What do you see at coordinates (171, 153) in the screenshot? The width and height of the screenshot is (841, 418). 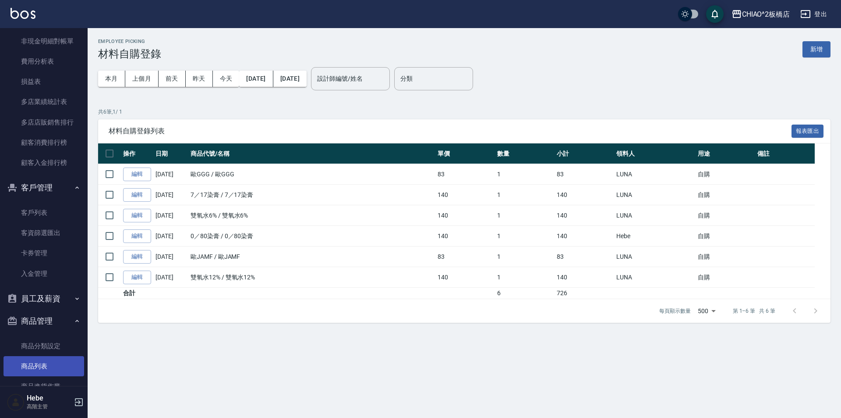 I see `th: 日期` at bounding box center [171, 153].